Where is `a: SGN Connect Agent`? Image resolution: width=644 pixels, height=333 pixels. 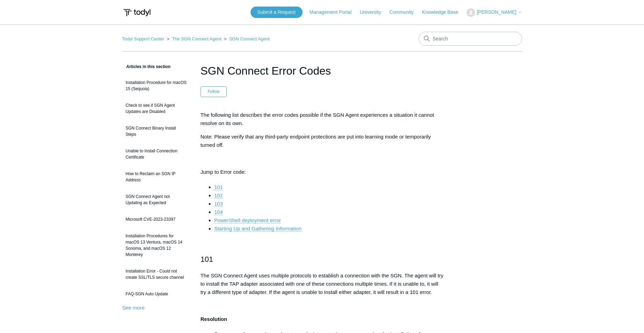 a: SGN Connect Agent is located at coordinates (249, 39).